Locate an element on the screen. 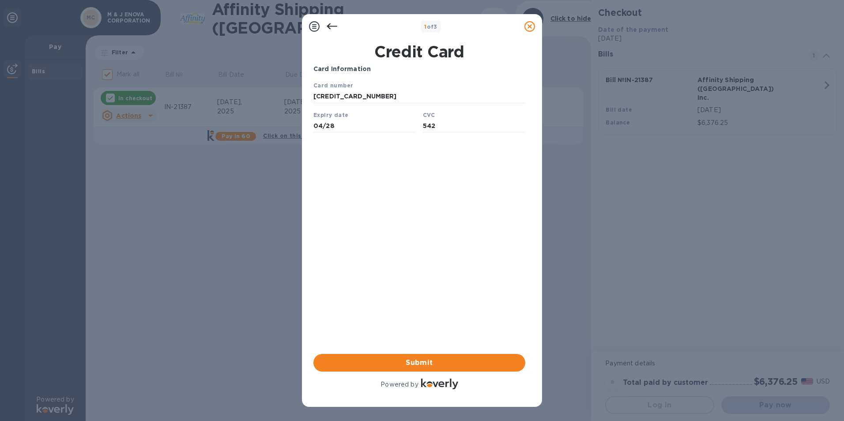  input: Enter secure code is located at coordinates (161, 45).